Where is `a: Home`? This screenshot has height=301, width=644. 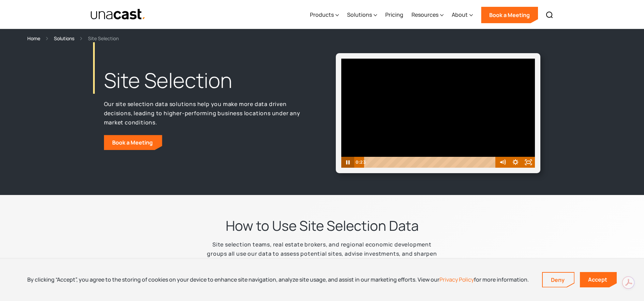
a: Home is located at coordinates (34, 38).